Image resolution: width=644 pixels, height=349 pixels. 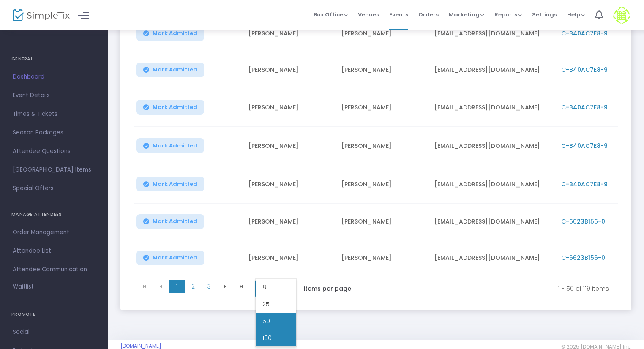 I want to click on span: Page 1, so click(x=177, y=286).